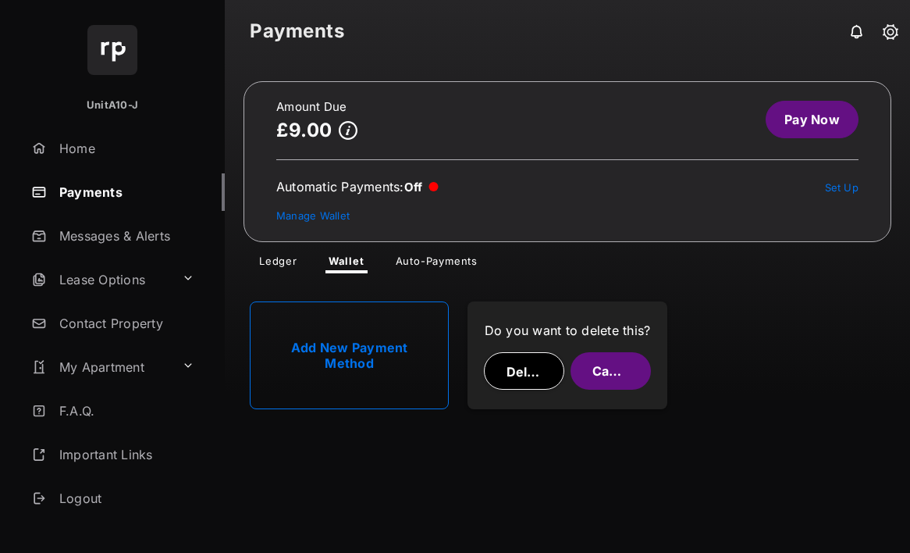 The image size is (910, 553). What do you see at coordinates (125, 192) in the screenshot?
I see `a: Payments` at bounding box center [125, 192].